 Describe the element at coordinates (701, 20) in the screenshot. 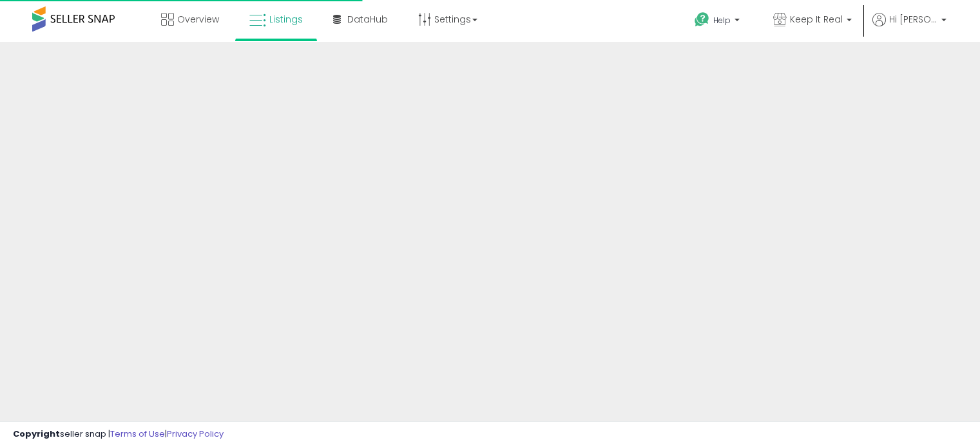

I see `i: Get Help` at that location.